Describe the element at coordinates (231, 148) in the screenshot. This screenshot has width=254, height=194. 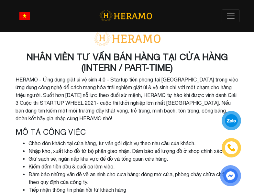
I see `a: phone-icon` at that location.